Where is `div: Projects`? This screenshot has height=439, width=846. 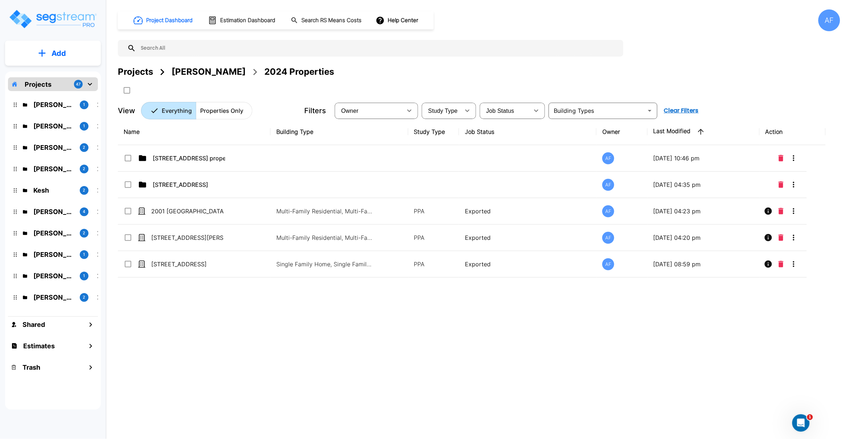 div: Projects is located at coordinates (135, 72).